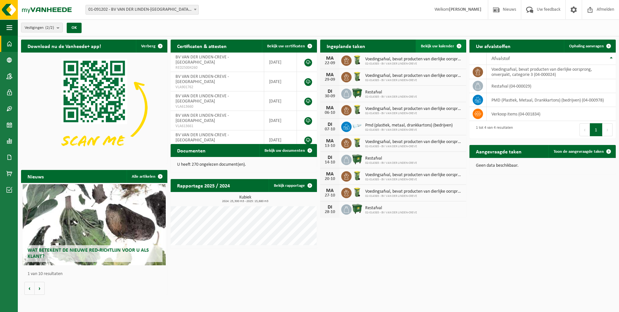 The image size is (619, 312). Describe the element at coordinates (74, 28) in the screenshot. I see `button: OK` at that location.